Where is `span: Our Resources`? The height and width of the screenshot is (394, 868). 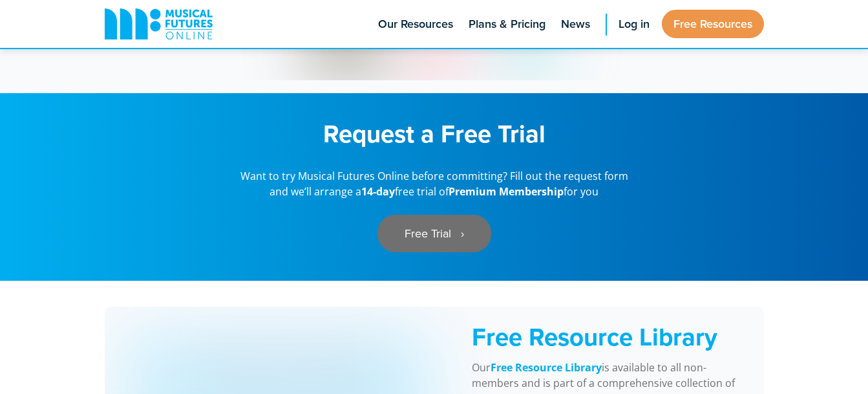
span: Our Resources is located at coordinates (416, 24).